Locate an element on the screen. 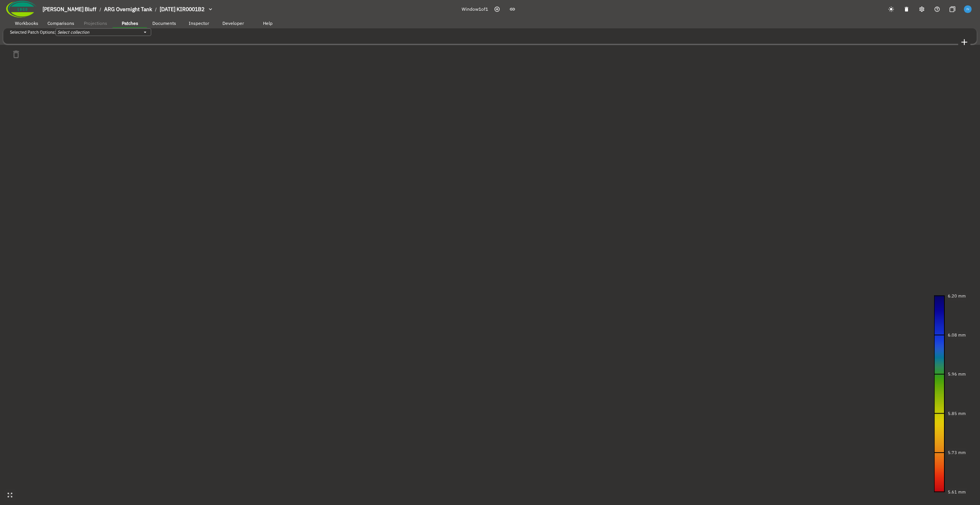  text: 6.20 mm is located at coordinates (957, 296).